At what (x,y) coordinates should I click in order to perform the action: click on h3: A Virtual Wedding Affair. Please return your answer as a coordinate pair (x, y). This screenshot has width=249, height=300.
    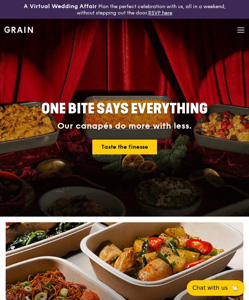
    Looking at the image, I should click on (60, 6).